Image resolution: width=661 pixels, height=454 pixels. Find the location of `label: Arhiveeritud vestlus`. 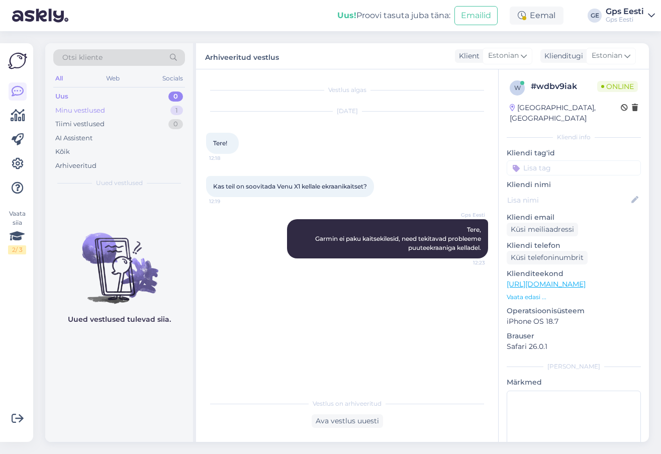

label: Arhiveeritud vestlus is located at coordinates (242, 56).